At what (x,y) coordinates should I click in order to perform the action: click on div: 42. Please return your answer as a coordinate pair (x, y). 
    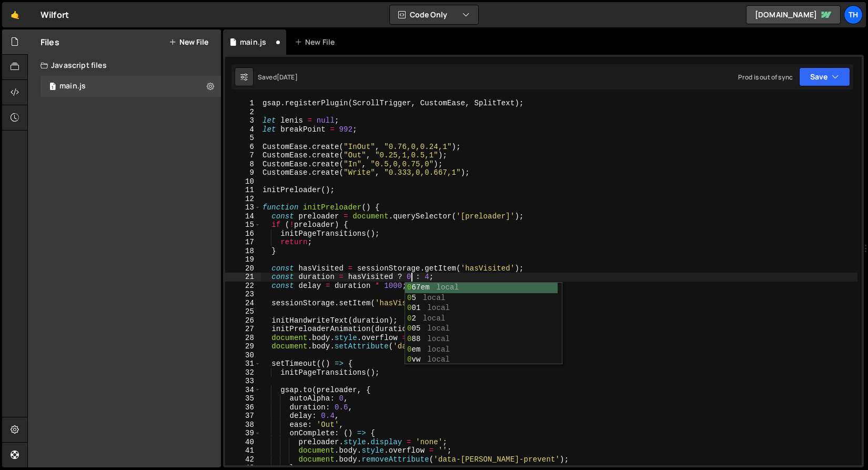
    Looking at the image, I should click on (243, 460).